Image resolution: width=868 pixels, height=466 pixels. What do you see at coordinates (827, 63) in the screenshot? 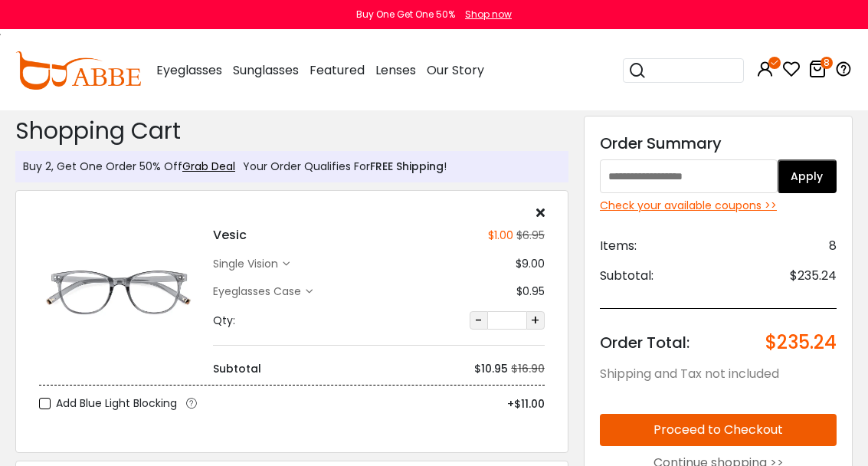
I see `i: 8` at bounding box center [827, 63].